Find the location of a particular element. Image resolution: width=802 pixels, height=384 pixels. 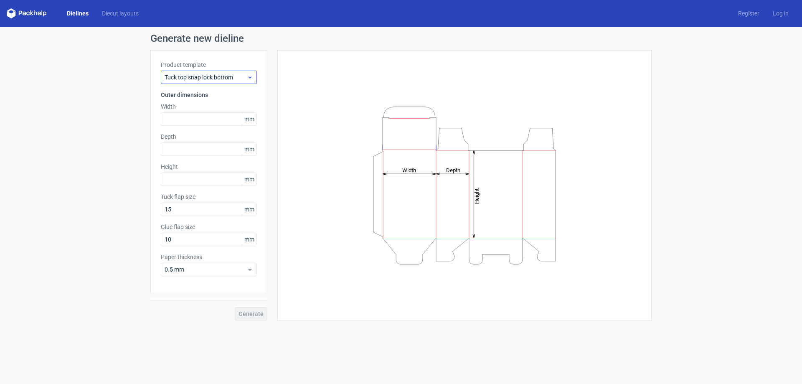

h1: Generate new dieline is located at coordinates (401, 38).